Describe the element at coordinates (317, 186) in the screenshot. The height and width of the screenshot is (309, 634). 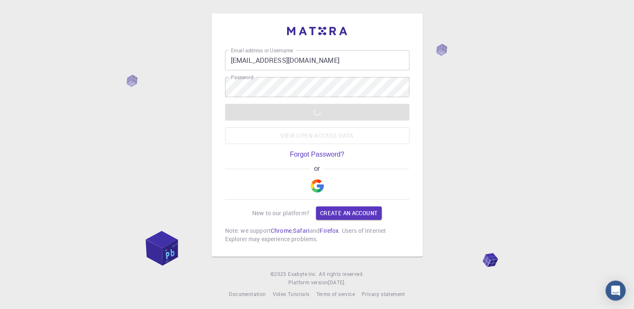
I see `img: Google` at that location.